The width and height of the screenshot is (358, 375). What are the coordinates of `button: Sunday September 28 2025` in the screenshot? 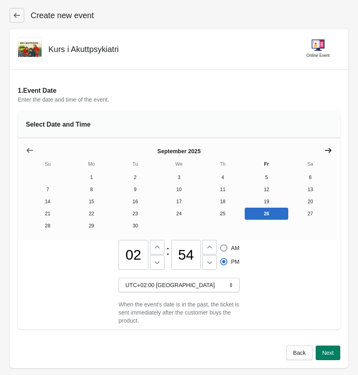 It's located at (48, 226).